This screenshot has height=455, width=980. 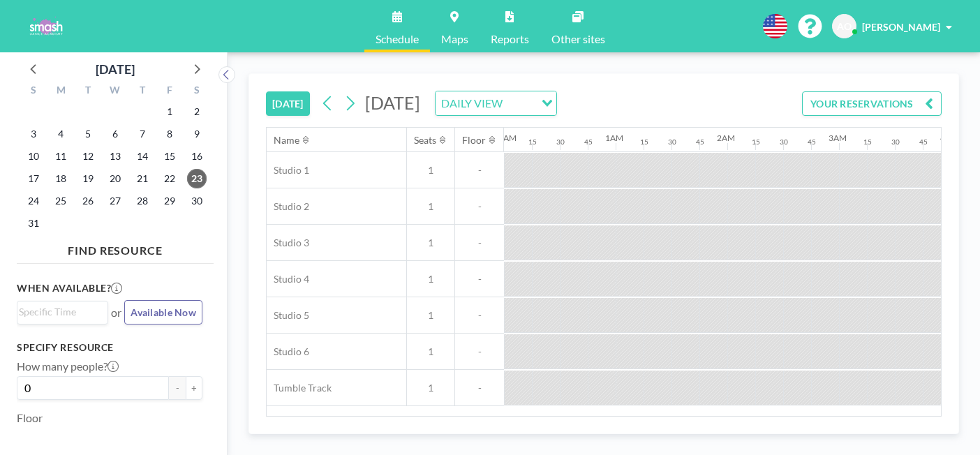 I want to click on div: 2AM, so click(x=725, y=137).